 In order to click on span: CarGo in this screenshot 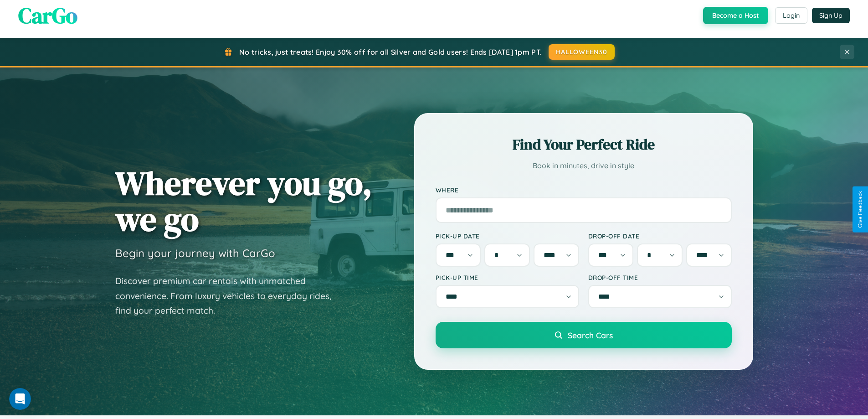, I will do `click(47, 16)`.